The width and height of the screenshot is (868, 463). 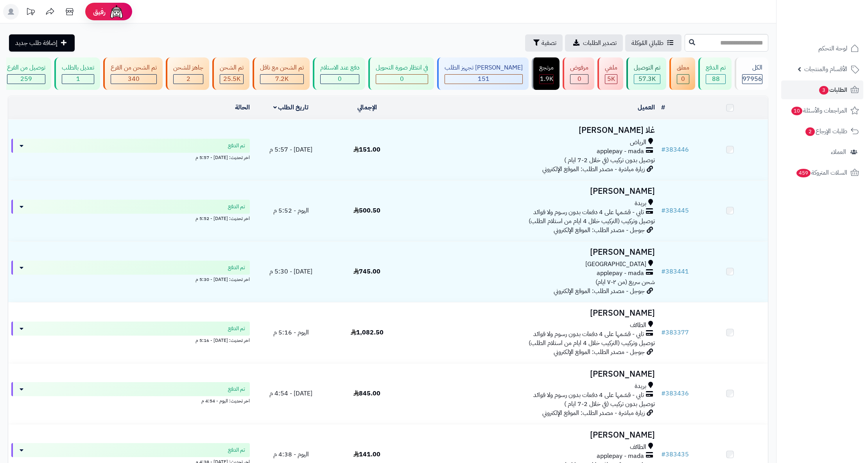 What do you see at coordinates (546, 74) in the screenshot?
I see `a: مرتجع 1.9K` at bounding box center [546, 74].